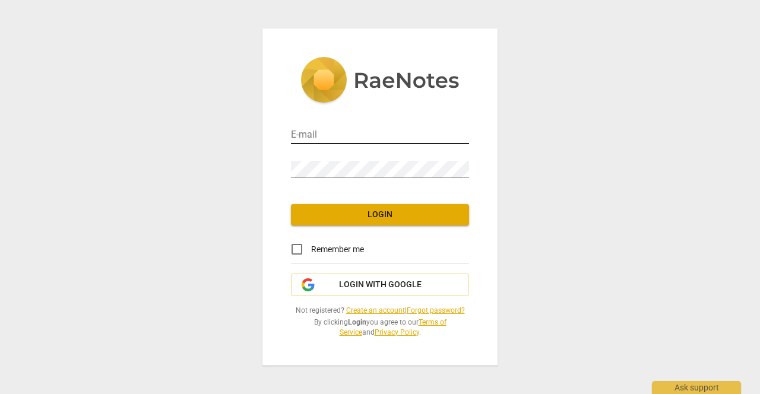 This screenshot has width=760, height=394. What do you see at coordinates (436, 311) in the screenshot?
I see `a: Forgot password?` at bounding box center [436, 311].